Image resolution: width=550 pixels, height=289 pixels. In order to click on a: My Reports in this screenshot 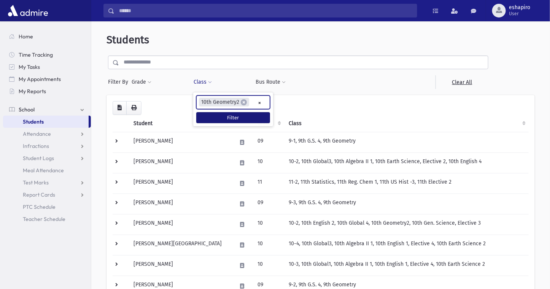, I will do `click(47, 91)`.